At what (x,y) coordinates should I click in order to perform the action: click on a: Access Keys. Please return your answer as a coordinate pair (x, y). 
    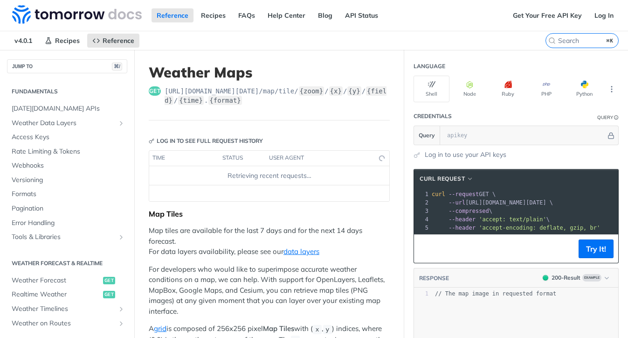
    Looking at the image, I should click on (67, 137).